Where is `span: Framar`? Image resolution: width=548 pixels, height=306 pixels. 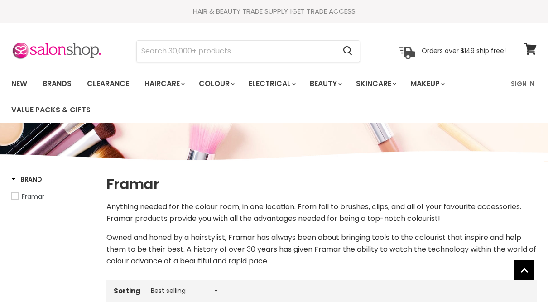
span: Framar is located at coordinates (33, 196).